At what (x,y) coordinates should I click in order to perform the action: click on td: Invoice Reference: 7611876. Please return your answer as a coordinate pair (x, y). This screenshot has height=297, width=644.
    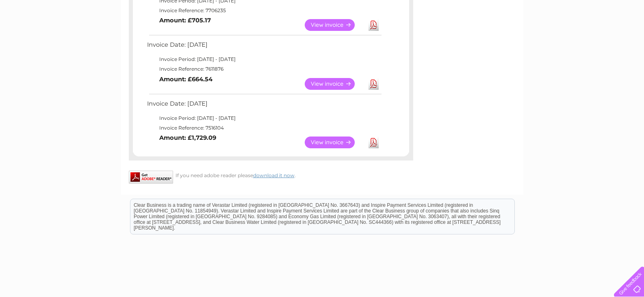
    Looking at the image, I should click on (264, 69).